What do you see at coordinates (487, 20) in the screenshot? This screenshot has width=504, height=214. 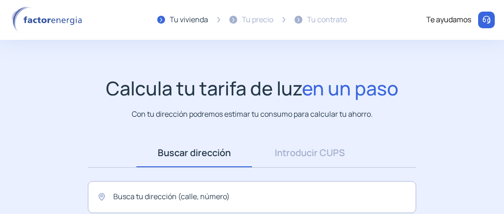 I see `img: llamar` at bounding box center [487, 20].